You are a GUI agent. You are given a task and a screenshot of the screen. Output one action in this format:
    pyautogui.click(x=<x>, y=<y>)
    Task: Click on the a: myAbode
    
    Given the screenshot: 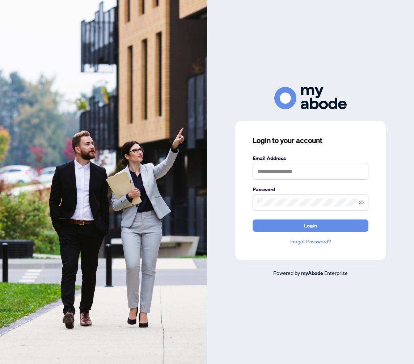 What is the action you would take?
    pyautogui.click(x=312, y=273)
    